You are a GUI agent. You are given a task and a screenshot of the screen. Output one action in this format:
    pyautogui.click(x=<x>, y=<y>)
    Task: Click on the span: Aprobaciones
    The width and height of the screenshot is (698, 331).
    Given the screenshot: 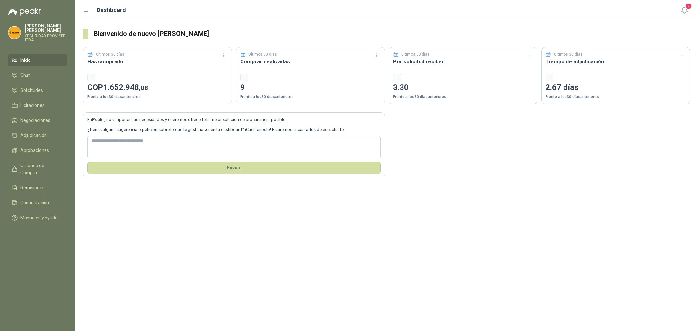 What is the action you would take?
    pyautogui.click(x=35, y=151)
    